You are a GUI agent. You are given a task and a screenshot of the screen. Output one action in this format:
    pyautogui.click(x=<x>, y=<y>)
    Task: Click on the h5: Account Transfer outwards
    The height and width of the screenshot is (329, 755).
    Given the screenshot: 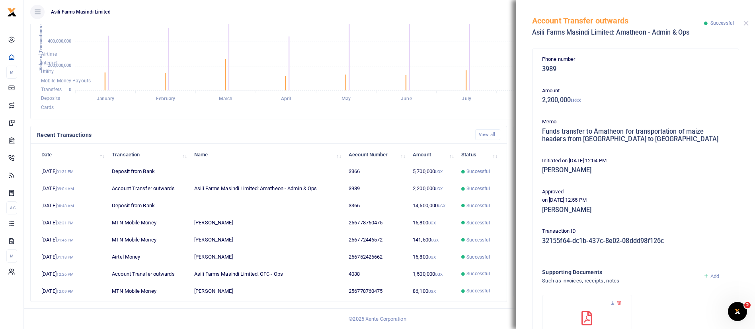 What is the action you would take?
    pyautogui.click(x=618, y=21)
    